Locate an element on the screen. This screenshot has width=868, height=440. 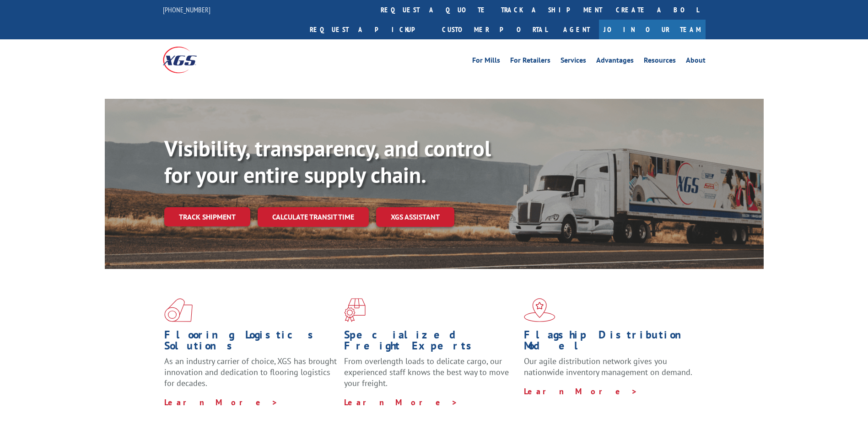
h1: Flooring Logistics Solutions is located at coordinates (251, 343).